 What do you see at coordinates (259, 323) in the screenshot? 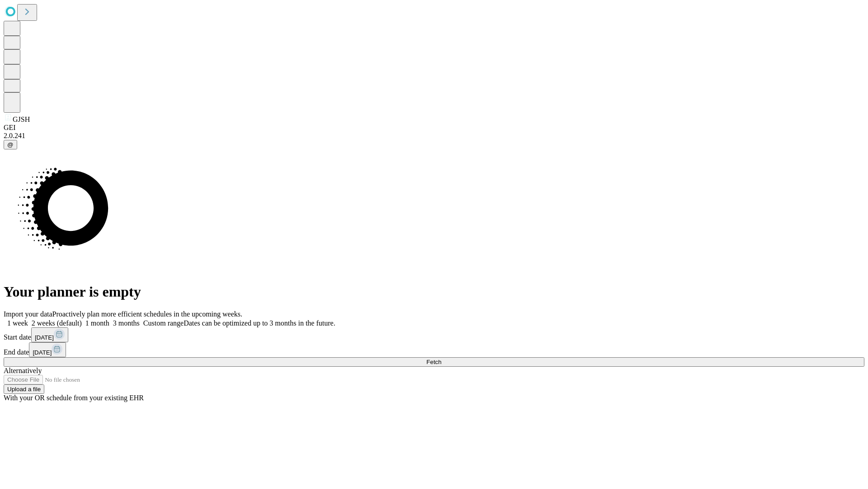
I see `span: Dates can be optimized up to 3 months in the future.` at bounding box center [259, 323].